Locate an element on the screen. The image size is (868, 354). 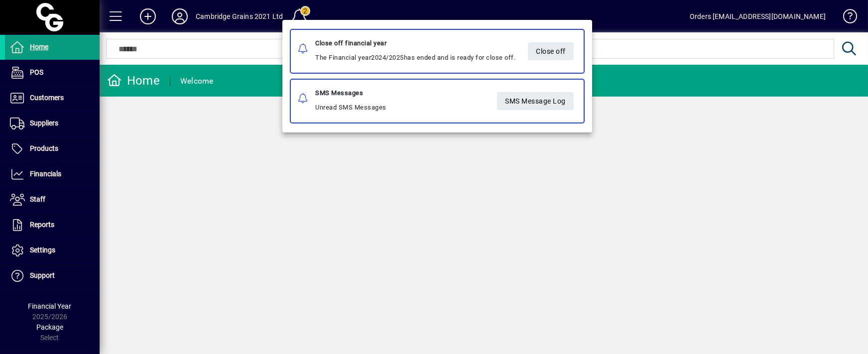
div: The Financial year has ended and is ready for close off. is located at coordinates (415, 57).